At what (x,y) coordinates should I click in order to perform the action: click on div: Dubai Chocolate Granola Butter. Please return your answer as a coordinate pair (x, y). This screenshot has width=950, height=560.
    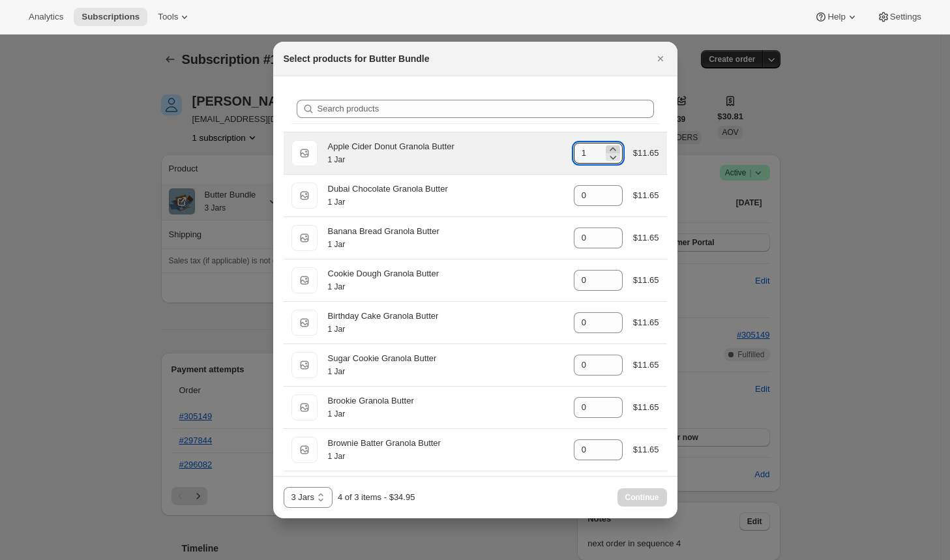
    Looking at the image, I should click on (445, 189).